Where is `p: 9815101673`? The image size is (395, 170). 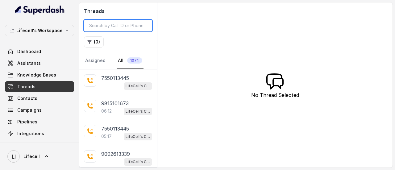 p: 9815101673 is located at coordinates (115, 103).